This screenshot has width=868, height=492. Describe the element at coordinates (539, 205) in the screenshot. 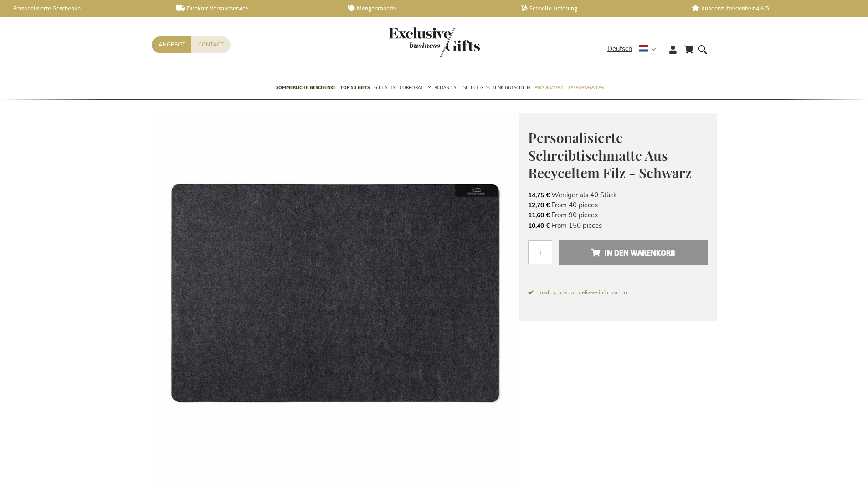

I see `span: 12,70 €` at that location.